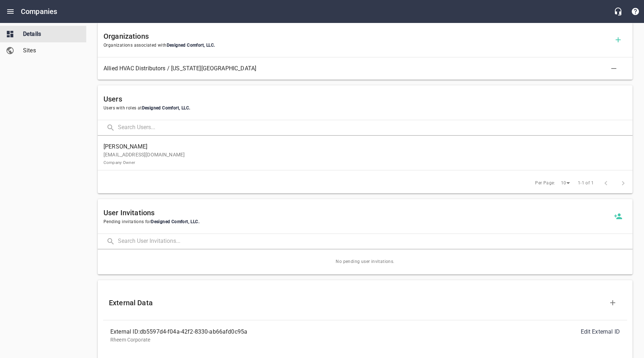  What do you see at coordinates (51, 34) in the screenshot?
I see `span: Details` at bounding box center [51, 34].